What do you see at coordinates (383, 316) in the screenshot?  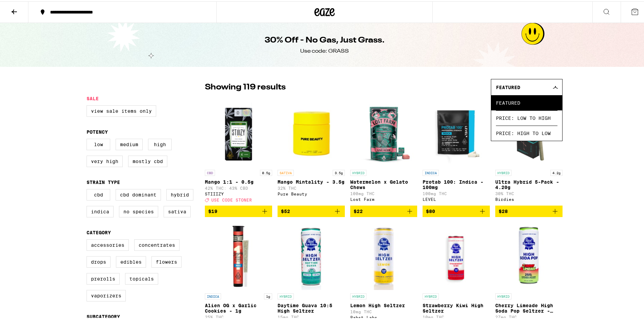 I see `div: Pabst Labs` at bounding box center [383, 316].